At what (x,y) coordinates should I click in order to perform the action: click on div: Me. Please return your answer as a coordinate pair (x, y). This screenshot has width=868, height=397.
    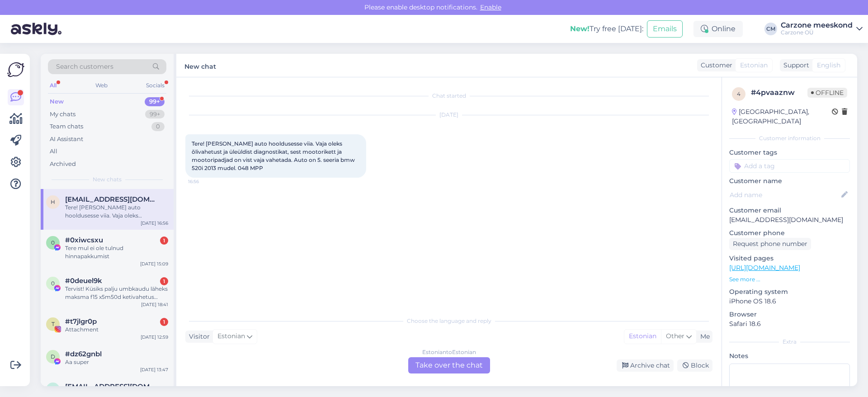
    Looking at the image, I should click on (703, 336).